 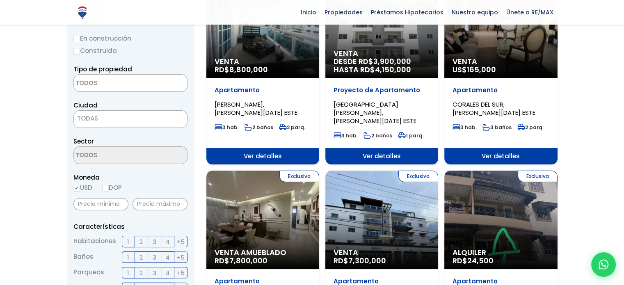 What do you see at coordinates (130, 226) in the screenshot?
I see `p: Características` at bounding box center [130, 226].